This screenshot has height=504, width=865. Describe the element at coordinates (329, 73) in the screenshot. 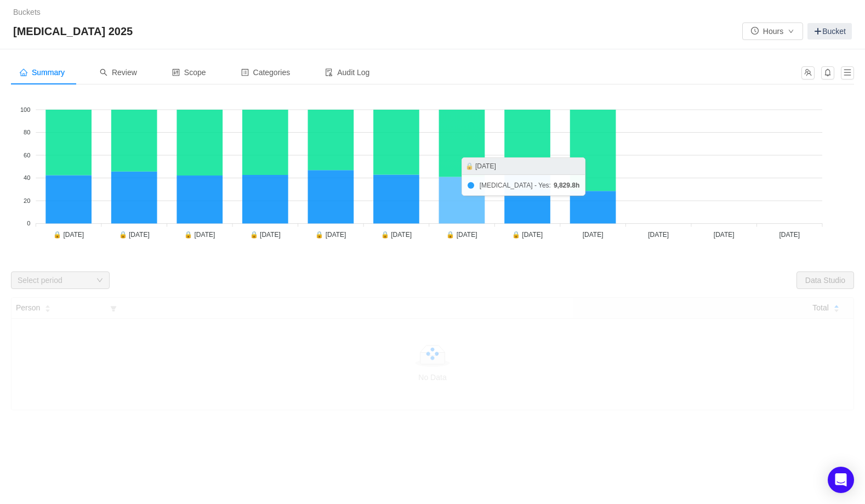

I see `i: icon: audit` at that location.